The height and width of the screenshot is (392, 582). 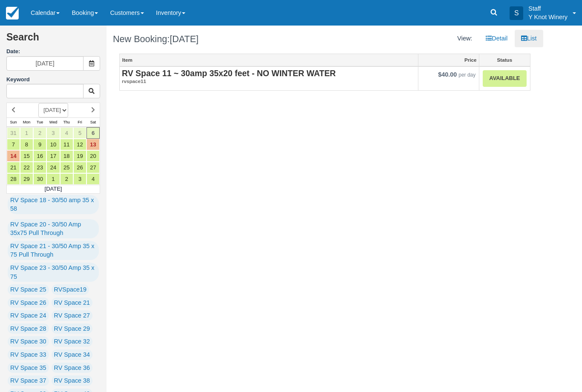 What do you see at coordinates (53, 204) in the screenshot?
I see `a: RV Space 18 - 30/50 amp 35 x 58` at bounding box center [53, 204].